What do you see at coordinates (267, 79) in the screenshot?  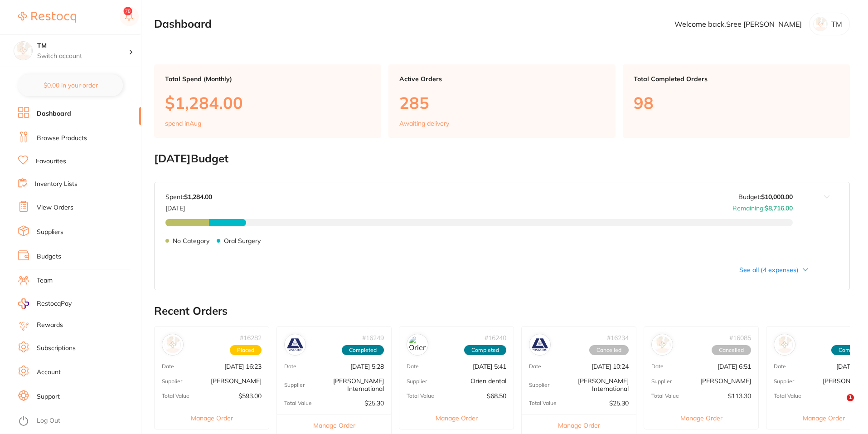 I see `p: Total Spend (Monthly)` at bounding box center [267, 79].